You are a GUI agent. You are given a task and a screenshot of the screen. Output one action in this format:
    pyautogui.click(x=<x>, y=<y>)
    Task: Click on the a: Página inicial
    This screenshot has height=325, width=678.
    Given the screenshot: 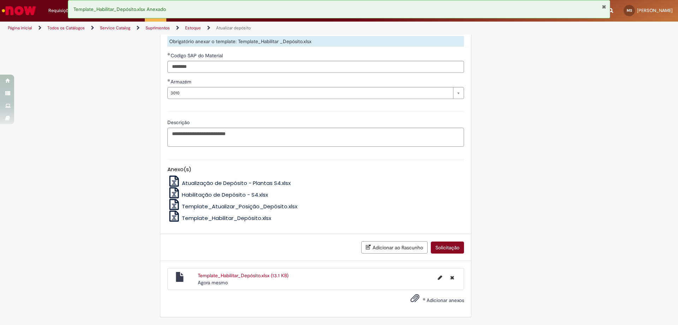 What is the action you would take?
    pyautogui.click(x=20, y=28)
    